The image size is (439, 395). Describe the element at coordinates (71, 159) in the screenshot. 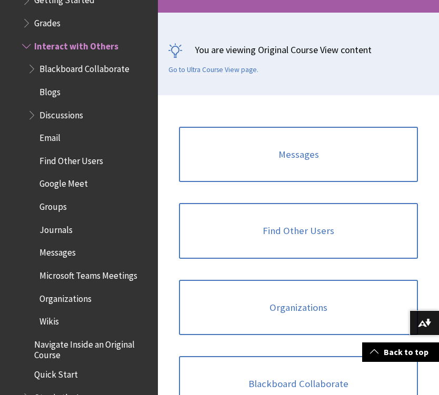

I see `span: Find Other Users` at that location.